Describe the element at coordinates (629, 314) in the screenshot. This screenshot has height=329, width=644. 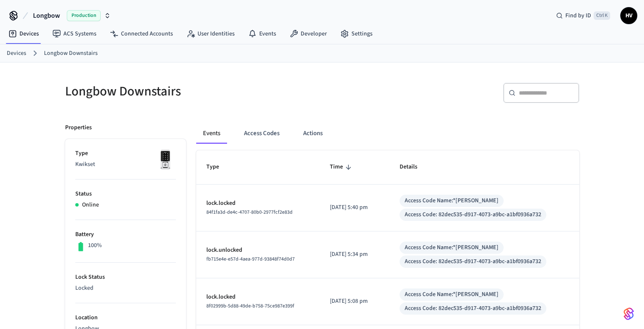
I see `img: SeamLogoGradient.69752ec5.svg` at that location.